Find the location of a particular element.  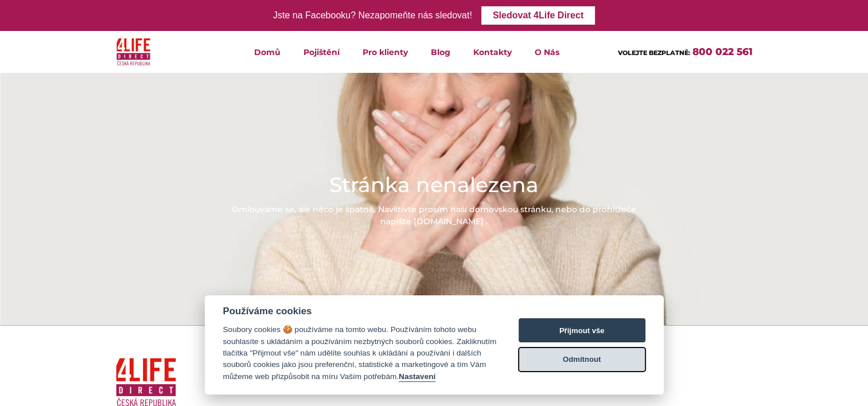

a: 800 022 561 is located at coordinates (722, 51).